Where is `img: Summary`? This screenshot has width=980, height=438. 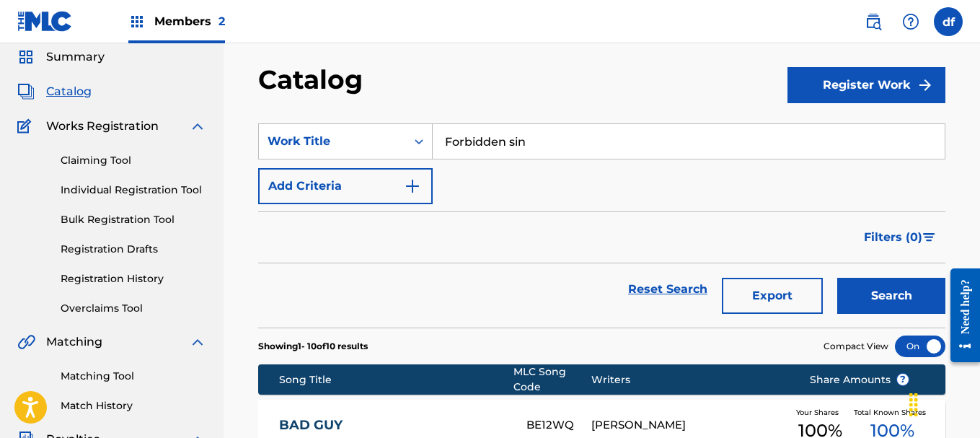
img: Summary is located at coordinates (25, 57).